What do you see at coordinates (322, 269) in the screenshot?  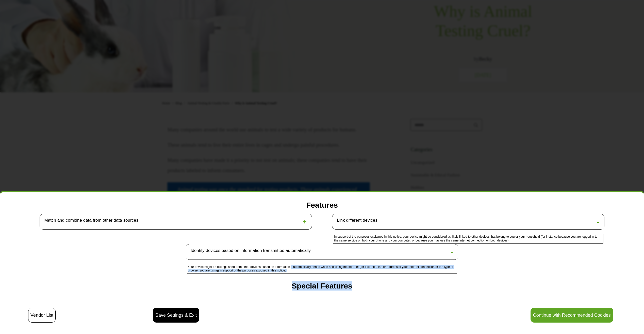 I see `div: Your device might be distinguished from other devices based on information it automatically sends...` at bounding box center [322, 269].